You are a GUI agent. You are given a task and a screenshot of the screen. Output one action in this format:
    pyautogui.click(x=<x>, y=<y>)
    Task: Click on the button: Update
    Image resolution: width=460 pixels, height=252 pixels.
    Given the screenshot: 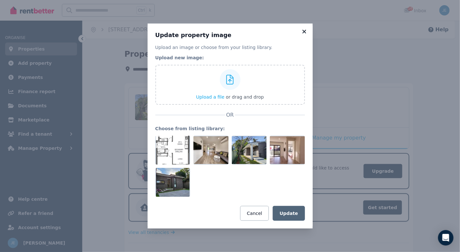 What is the action you would take?
    pyautogui.click(x=288, y=213)
    